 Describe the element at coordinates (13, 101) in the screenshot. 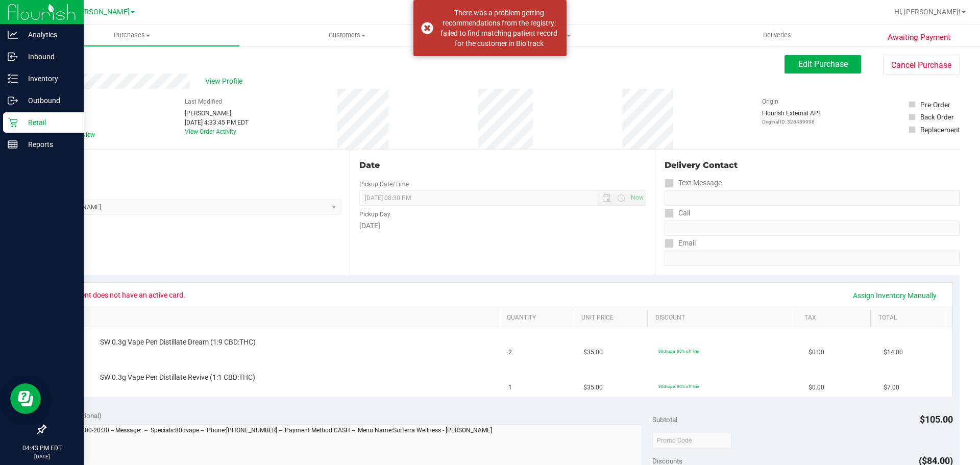

I see `inline-svg: Outbound` at that location.